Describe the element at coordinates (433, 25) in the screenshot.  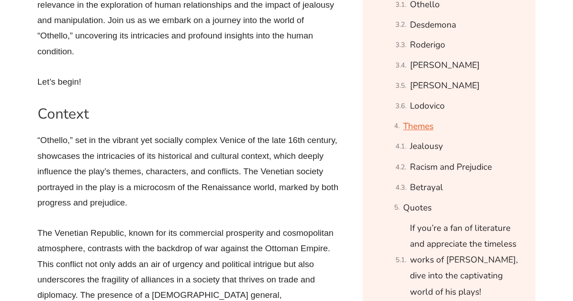
I see `a: Desdemona` at that location.